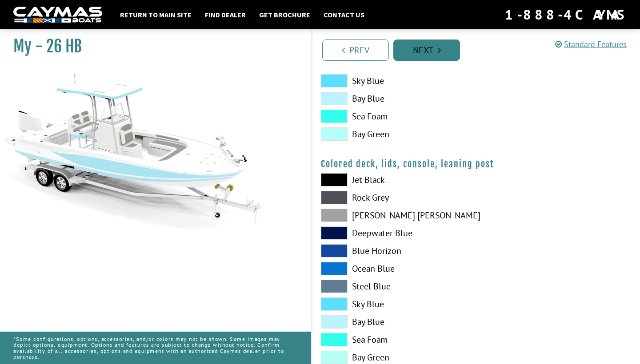 The image size is (640, 364). Describe the element at coordinates (427, 50) in the screenshot. I see `a: Next` at that location.